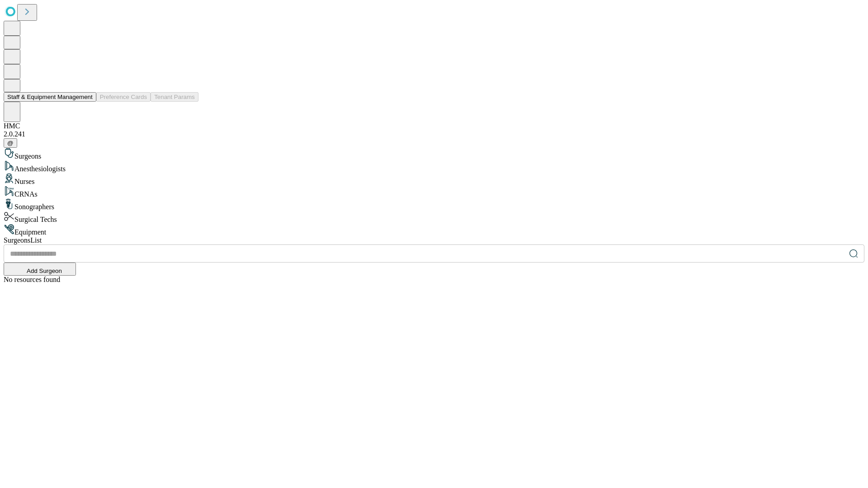 This screenshot has height=488, width=868. I want to click on button: Add Surgeon, so click(40, 269).